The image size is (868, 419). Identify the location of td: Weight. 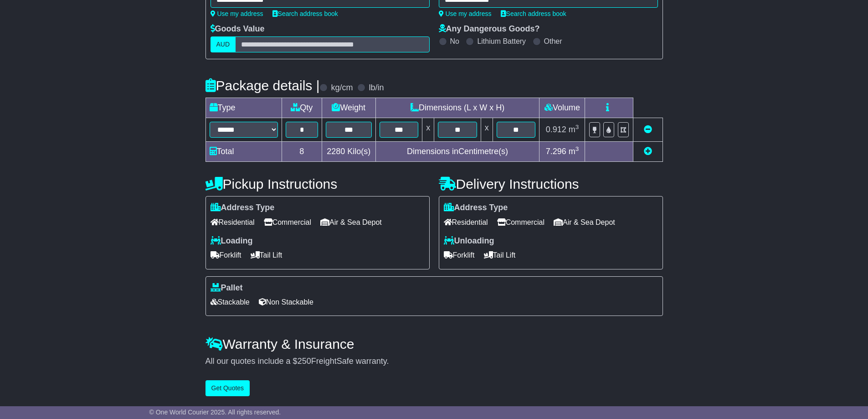
(348, 108).